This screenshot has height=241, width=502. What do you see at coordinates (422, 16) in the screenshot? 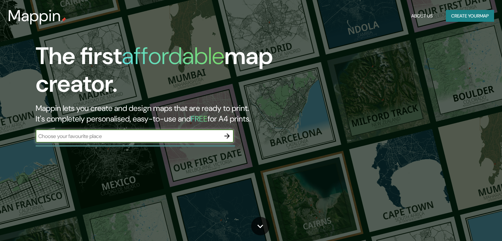
I see `button: About Us` at bounding box center [422, 16].